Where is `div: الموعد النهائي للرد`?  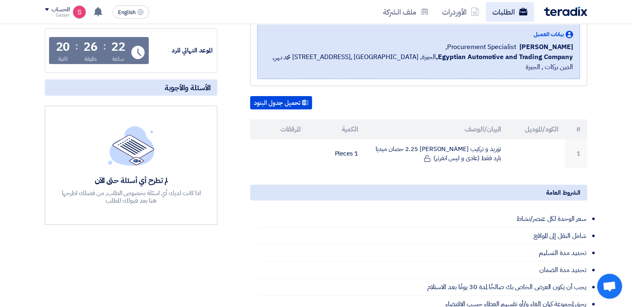 div: الموعد النهائي للرد is located at coordinates (182, 50).